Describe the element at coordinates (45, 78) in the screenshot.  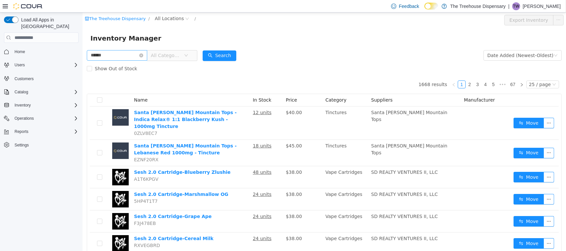
I see `span: Customers` at that location.